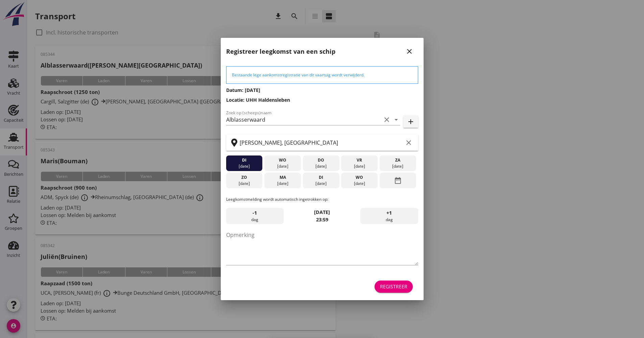  What do you see at coordinates (254, 213) in the screenshot?
I see `span: -1` at bounding box center [254, 213].